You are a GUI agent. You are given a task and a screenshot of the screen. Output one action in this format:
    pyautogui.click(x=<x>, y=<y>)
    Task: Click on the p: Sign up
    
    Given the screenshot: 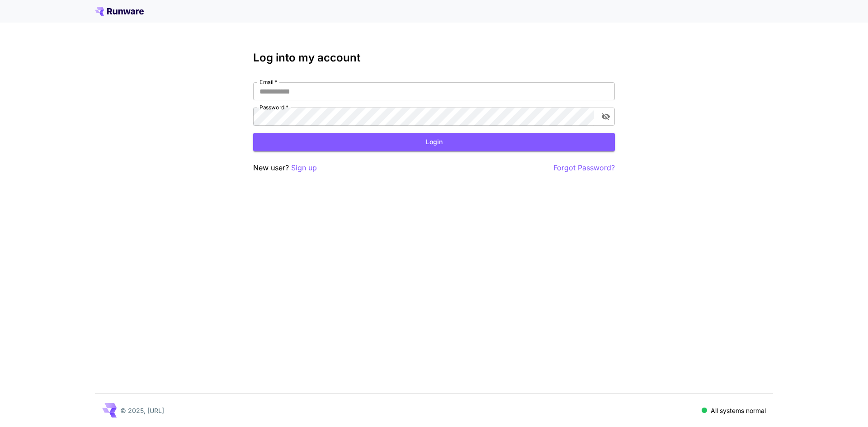 What is the action you would take?
    pyautogui.click(x=304, y=168)
    